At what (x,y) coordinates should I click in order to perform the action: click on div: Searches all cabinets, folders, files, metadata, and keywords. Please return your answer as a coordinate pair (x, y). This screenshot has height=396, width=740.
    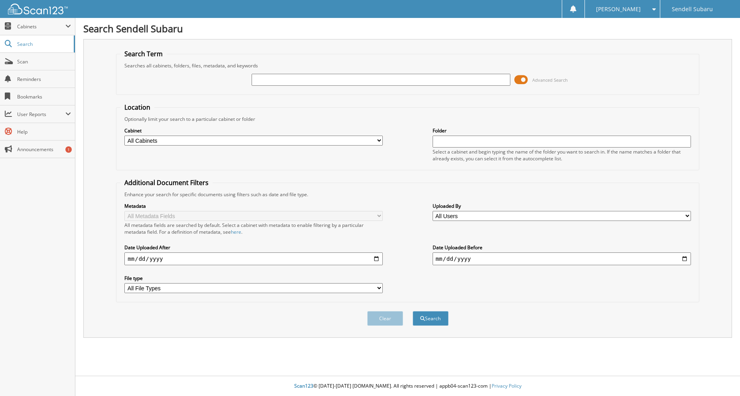
    Looking at the image, I should click on (407, 65).